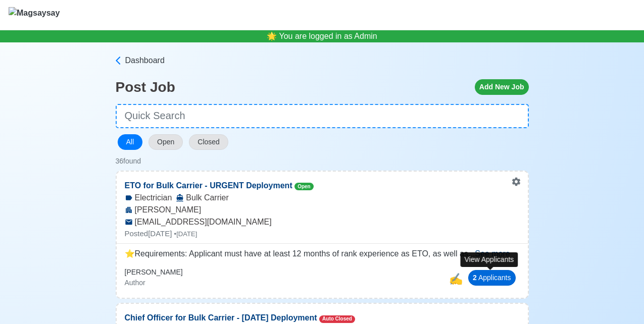 This screenshot has height=324, width=644. Describe the element at coordinates (475, 278) in the screenshot. I see `span: 2` at that location.